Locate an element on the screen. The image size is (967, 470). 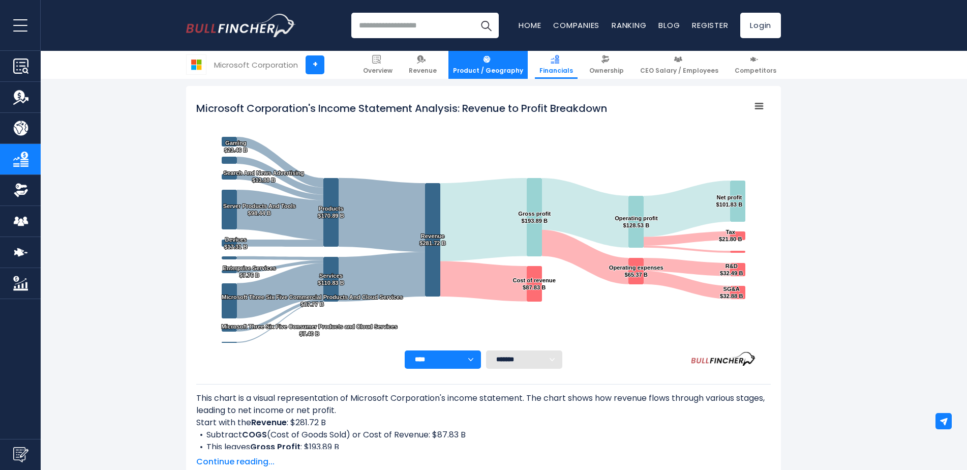
a: Companies is located at coordinates (576, 25).